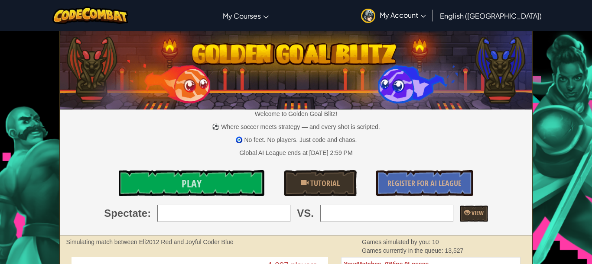  Describe the element at coordinates (324, 183) in the screenshot. I see `span: Tutorial` at that location.